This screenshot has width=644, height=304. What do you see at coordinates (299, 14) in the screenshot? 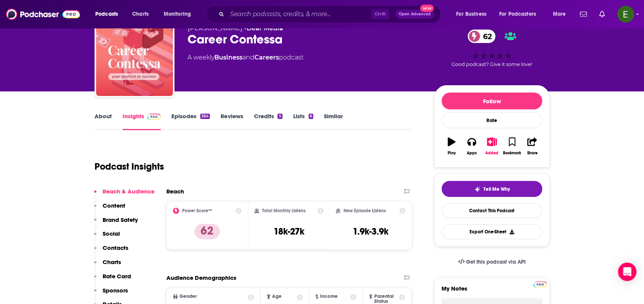
I see `input: Search podcasts, credits, & more...` at bounding box center [299, 14].